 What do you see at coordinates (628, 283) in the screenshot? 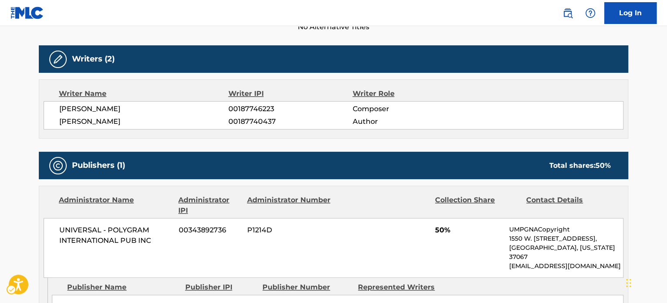
I see `div: Drag` at bounding box center [628, 283].